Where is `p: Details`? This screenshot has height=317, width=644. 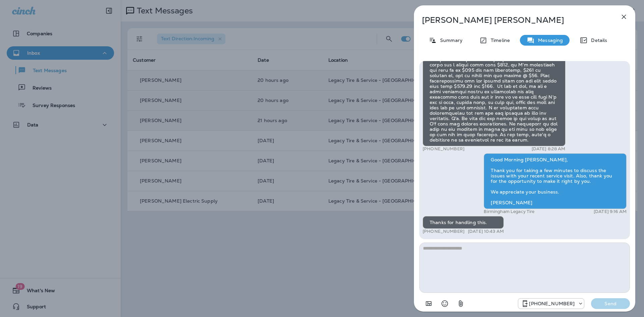 p: Details is located at coordinates (597, 40).